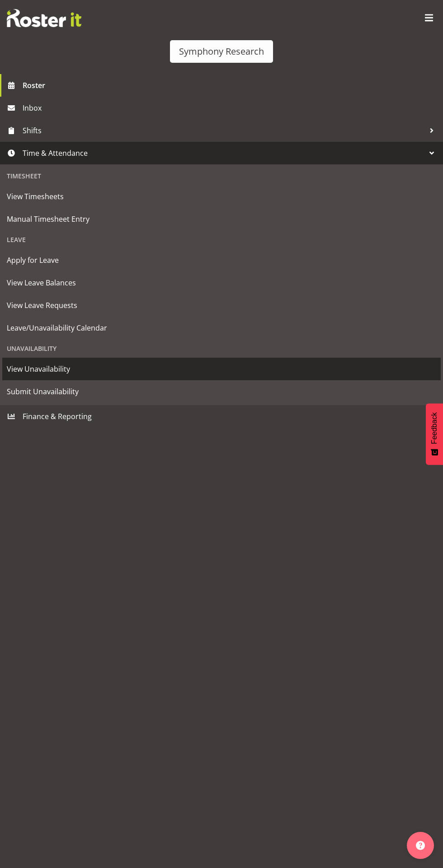  What do you see at coordinates (222, 282) in the screenshot?
I see `span: View Leave Balances` at bounding box center [222, 282].